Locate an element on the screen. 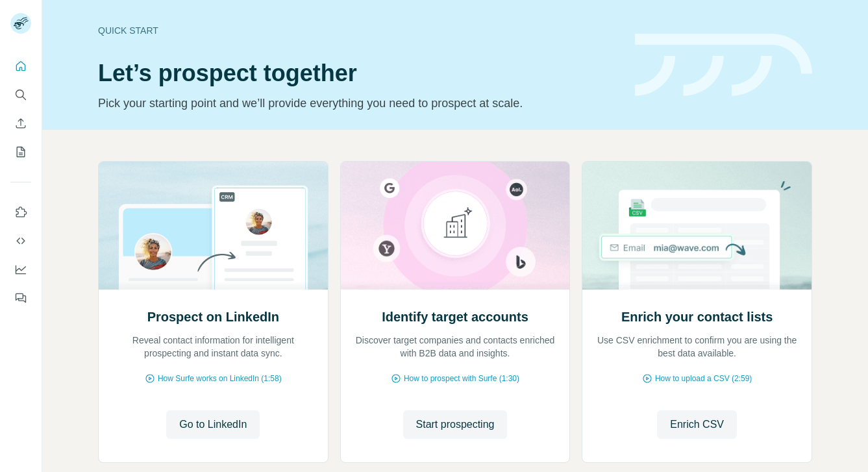 The width and height of the screenshot is (868, 472). p: Use CSV enrichment to confirm you are using the best data available. is located at coordinates (697, 347).